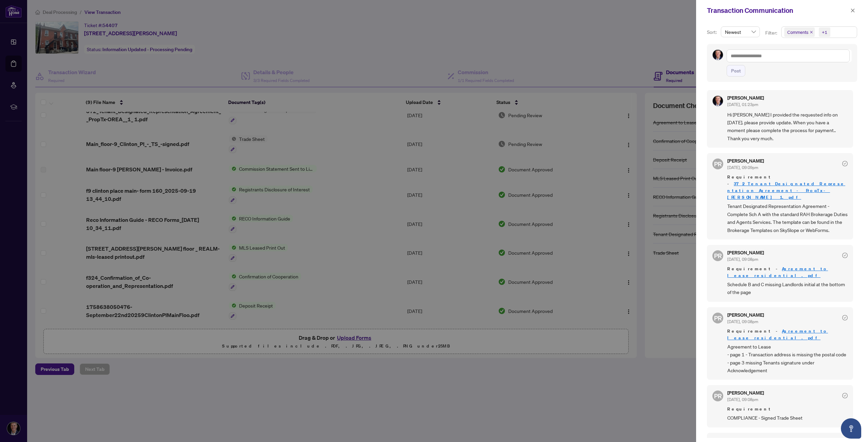 This screenshot has width=868, height=442. Describe the element at coordinates (736, 71) in the screenshot. I see `button: Post` at that location.